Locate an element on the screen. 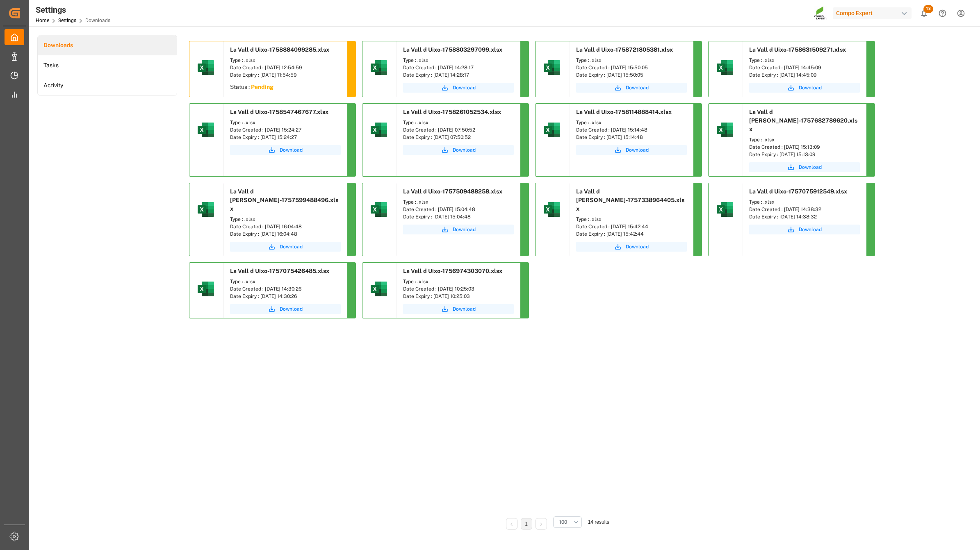  span: La Vall d Uixo-1758803297099.xlsx is located at coordinates (453, 50).